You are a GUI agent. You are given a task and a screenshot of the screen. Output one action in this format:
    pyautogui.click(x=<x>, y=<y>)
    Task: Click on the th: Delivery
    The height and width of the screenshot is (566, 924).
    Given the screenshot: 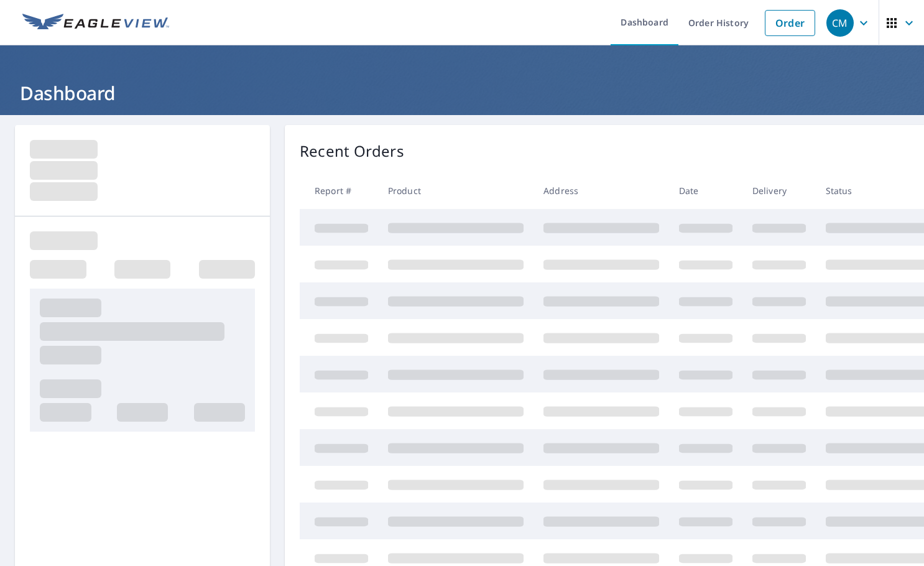 What is the action you would take?
    pyautogui.click(x=779, y=190)
    